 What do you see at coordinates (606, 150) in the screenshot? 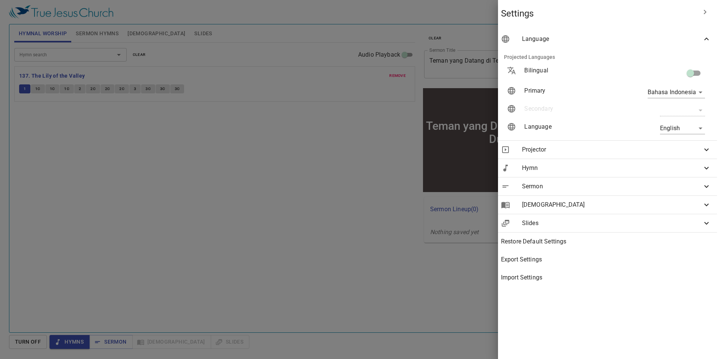
I see `div: Projector` at bounding box center [606, 150].